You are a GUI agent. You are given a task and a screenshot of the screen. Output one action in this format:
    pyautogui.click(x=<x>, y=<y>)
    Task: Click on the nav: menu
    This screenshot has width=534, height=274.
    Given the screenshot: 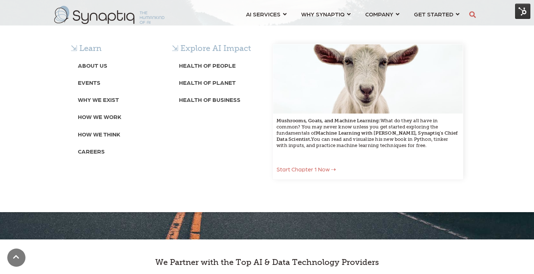 What is the action you would take?
    pyautogui.click(x=353, y=15)
    